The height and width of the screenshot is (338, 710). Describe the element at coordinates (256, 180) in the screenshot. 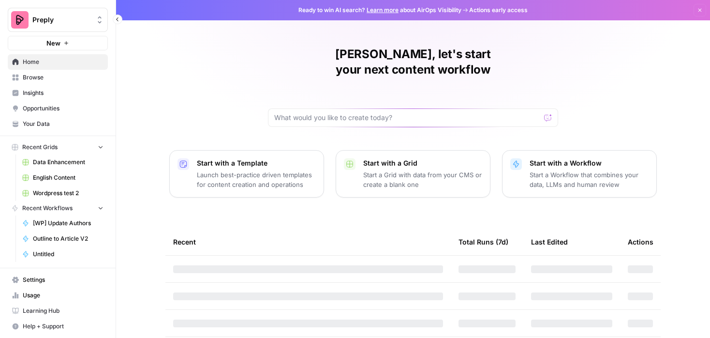

I see `p: Launch best-practice driven templates for content creation and operations` at that location.